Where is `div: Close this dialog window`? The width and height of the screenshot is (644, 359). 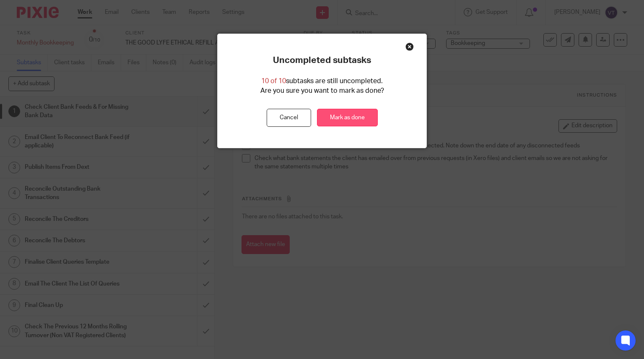
div: Close this dialog window is located at coordinates (409, 47).